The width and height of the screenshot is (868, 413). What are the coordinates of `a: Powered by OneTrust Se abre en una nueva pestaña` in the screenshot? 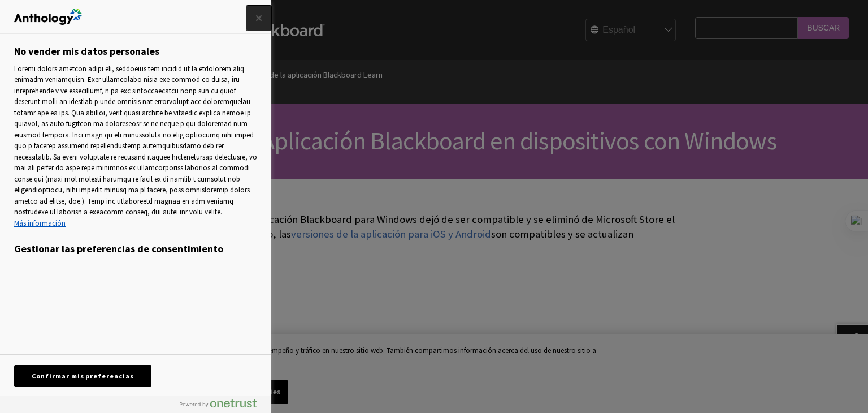 It's located at (223, 405).